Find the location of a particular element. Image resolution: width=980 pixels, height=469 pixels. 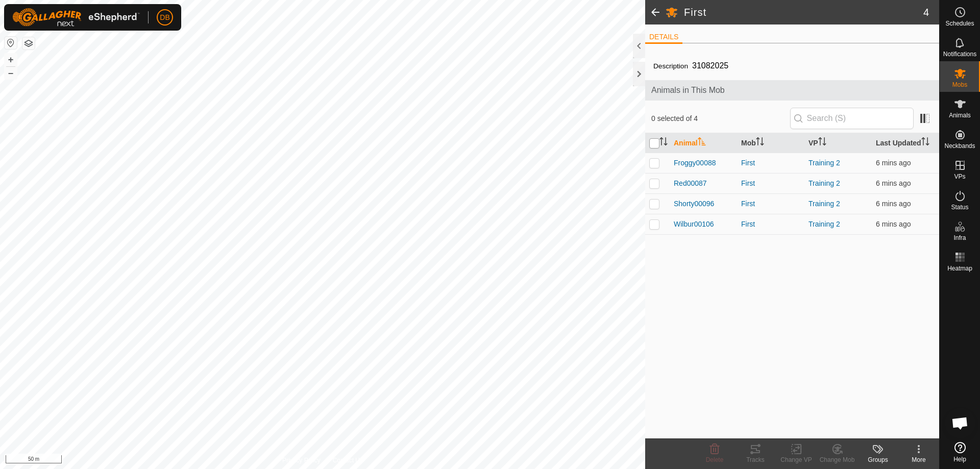

th: Last Updated is located at coordinates (905, 143).